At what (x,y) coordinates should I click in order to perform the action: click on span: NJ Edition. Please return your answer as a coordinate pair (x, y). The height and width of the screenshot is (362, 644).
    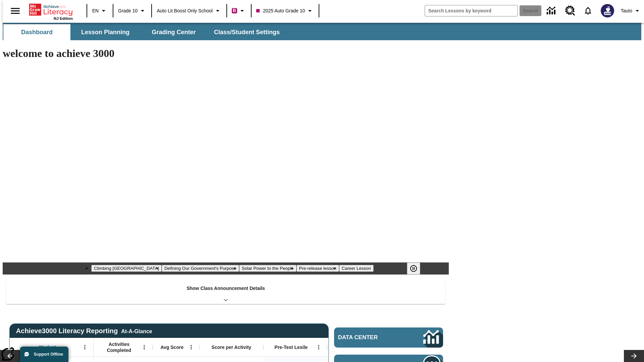
    Looking at the image, I should click on (63, 18).